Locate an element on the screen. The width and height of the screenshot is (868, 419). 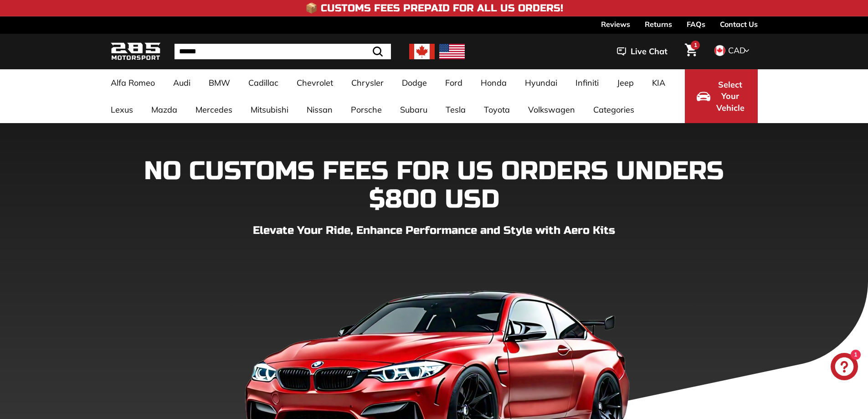
a: Mercedes is located at coordinates (214, 110).